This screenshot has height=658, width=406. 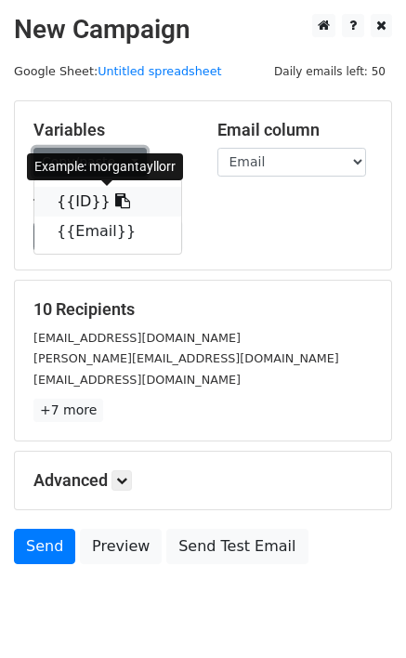 What do you see at coordinates (118, 71) in the screenshot?
I see `small: Google Sheet:` at bounding box center [118, 71].